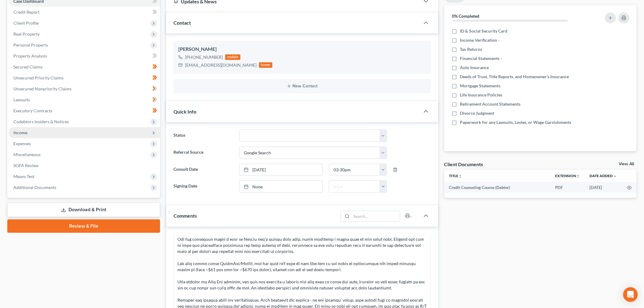 The image size is (644, 308). Describe the element at coordinates (481, 95) in the screenshot. I see `span: Life Insurance Policies` at that location.